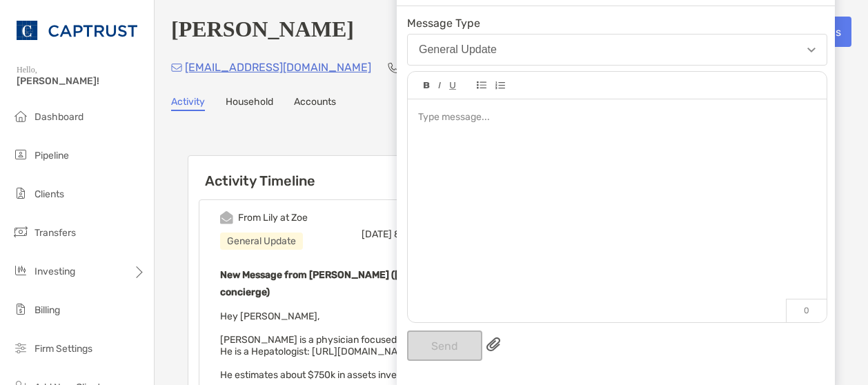  What do you see at coordinates (21, 116) in the screenshot?
I see `img: dashboard icon` at bounding box center [21, 116].